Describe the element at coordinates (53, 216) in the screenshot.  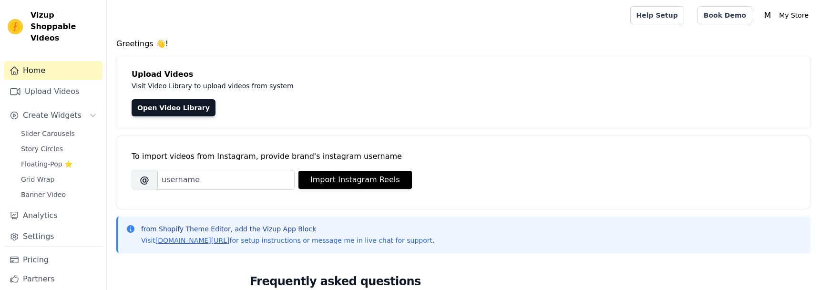
I see `a: Analytics` at that location.